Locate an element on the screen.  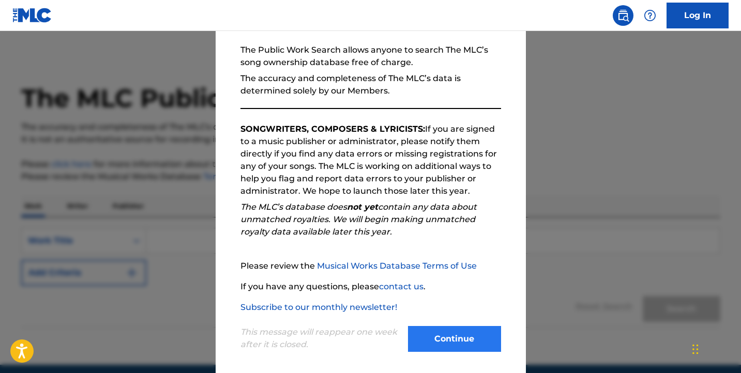
em: The MLC’s database does contain any data about unmatched royalties. We will begin making unmatche... is located at coordinates (358, 219).